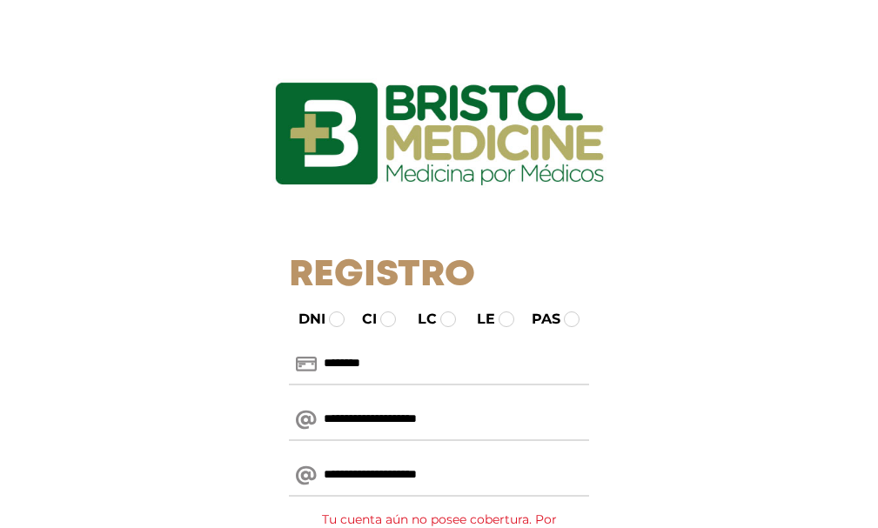  What do you see at coordinates (419, 319) in the screenshot?
I see `label: LC` at bounding box center [419, 319].